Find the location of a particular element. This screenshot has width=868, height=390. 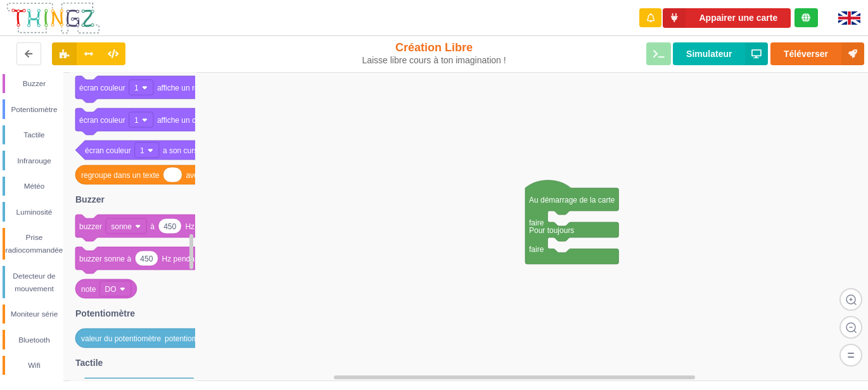

text: DO is located at coordinates (110, 289).